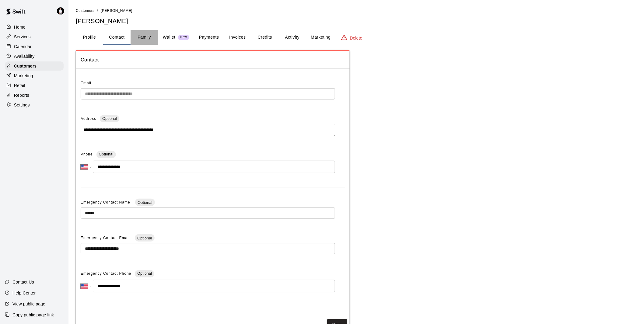 The image size is (644, 324). I want to click on a: Settings, so click(34, 105).